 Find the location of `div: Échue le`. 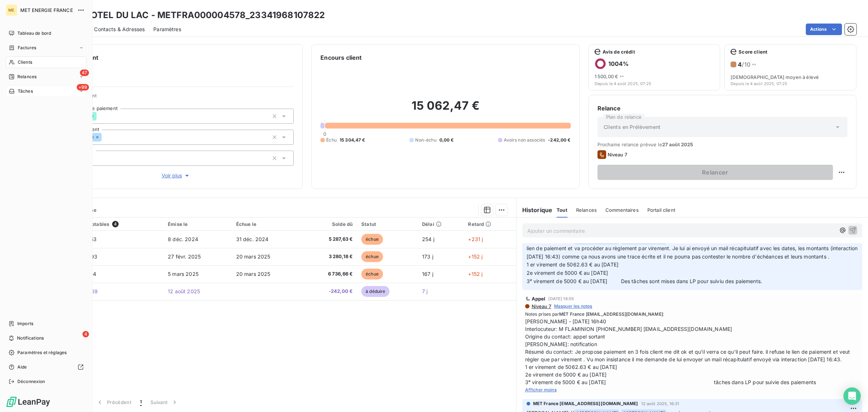

div: Échue le is located at coordinates (267, 224).